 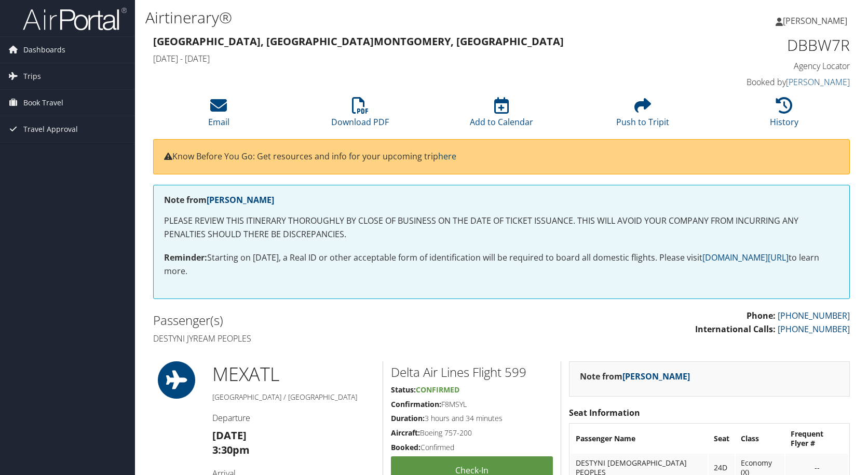 I want to click on span: Confirmed, so click(x=438, y=390).